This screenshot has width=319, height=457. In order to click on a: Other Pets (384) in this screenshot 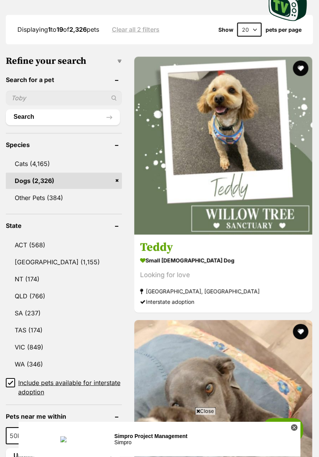, I will do `click(64, 198)`.